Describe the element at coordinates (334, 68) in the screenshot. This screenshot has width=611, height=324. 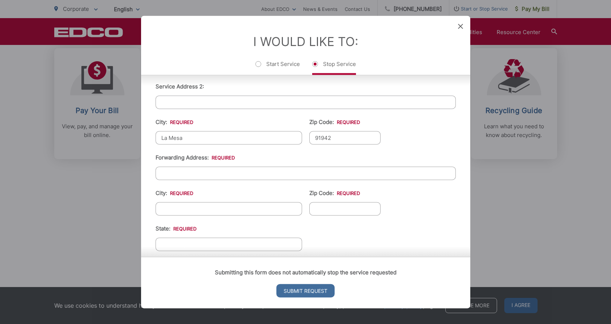
I see `label: Stop Service` at that location.